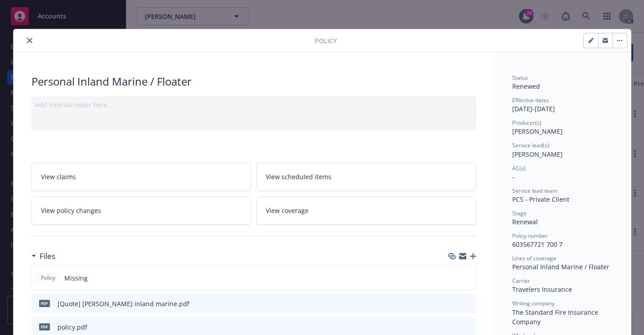 Image resolution: width=644 pixels, height=335 pixels. I want to click on h3: Files, so click(47, 256).